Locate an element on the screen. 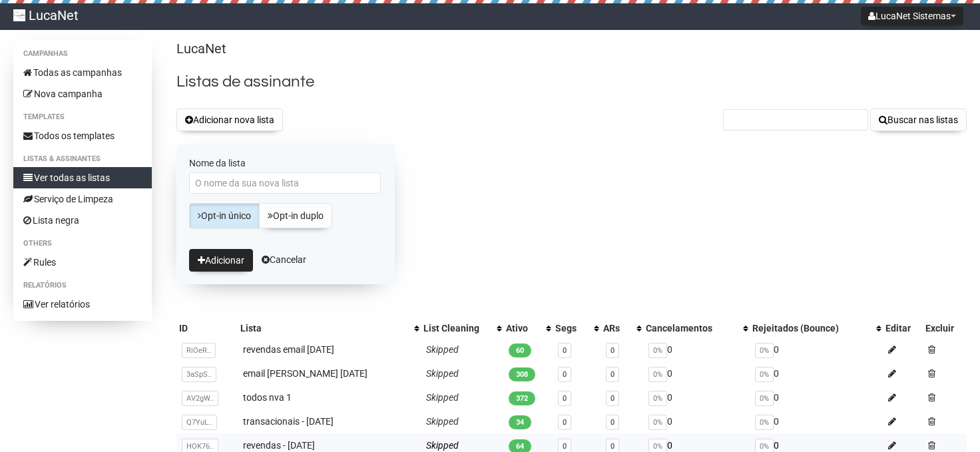 This screenshot has height=452, width=980. div: Editar is located at coordinates (903, 328).